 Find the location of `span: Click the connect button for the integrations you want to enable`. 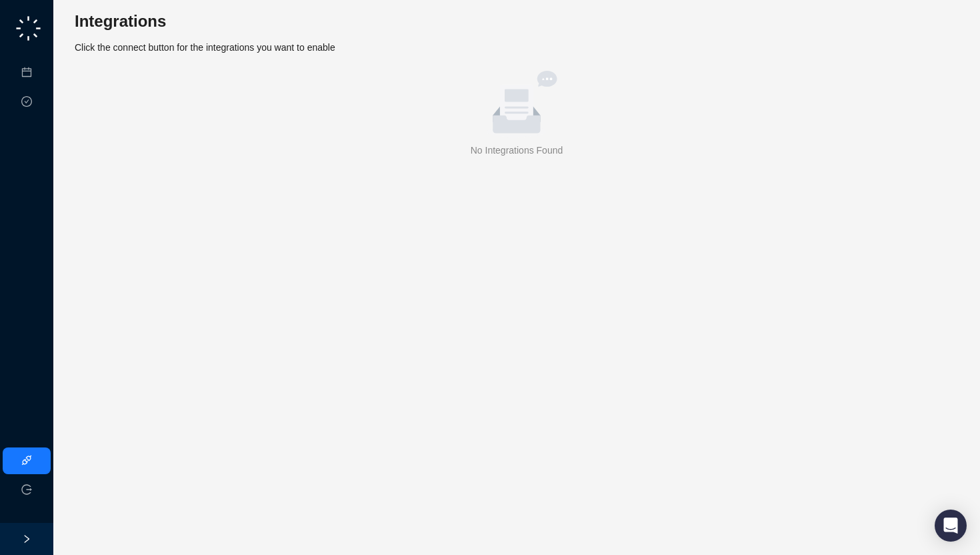

span: Click the connect button for the integrations you want to enable is located at coordinates (204, 48).